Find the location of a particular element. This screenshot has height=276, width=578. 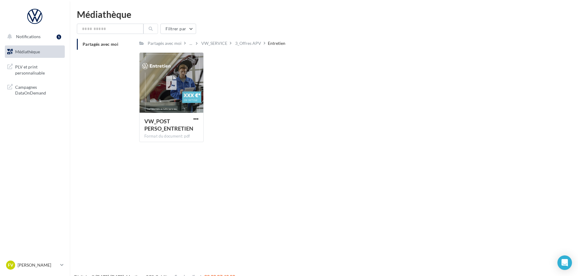

div: 3_Offres APV is located at coordinates (248, 43).